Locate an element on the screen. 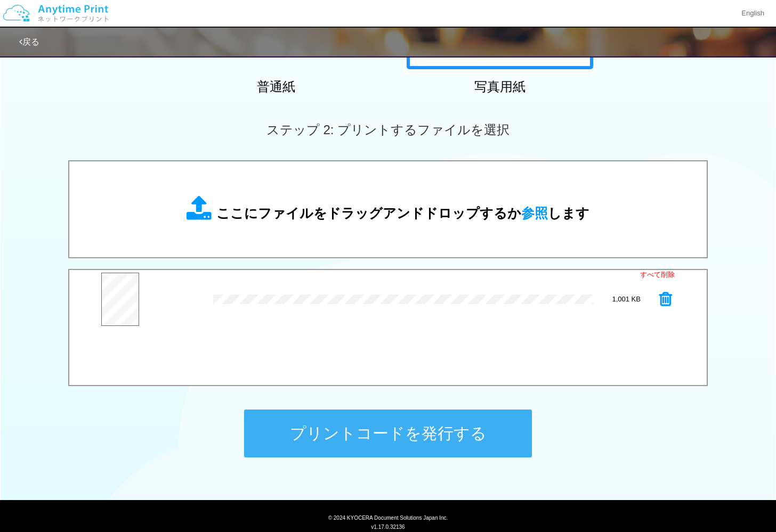 Image resolution: width=776 pixels, height=532 pixels. div: 1,001 KB is located at coordinates (626, 300).